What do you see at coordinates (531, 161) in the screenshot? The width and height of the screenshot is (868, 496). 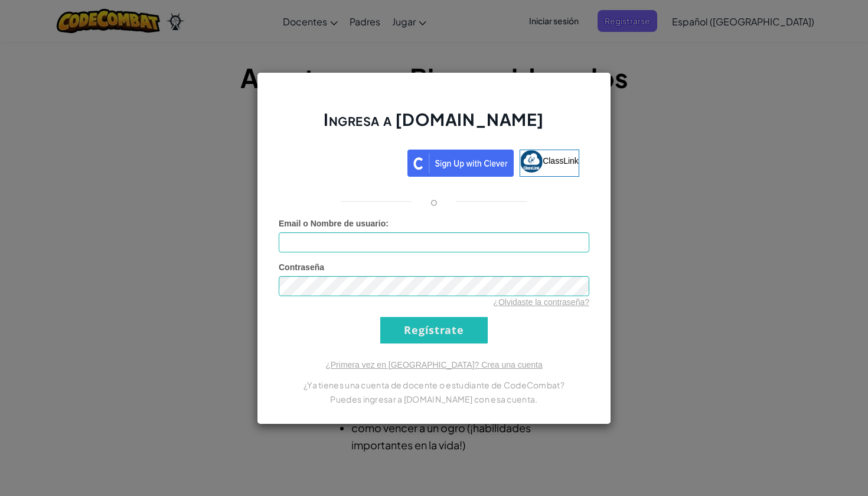 I see `img: classlink-logo-small.png` at bounding box center [531, 161].